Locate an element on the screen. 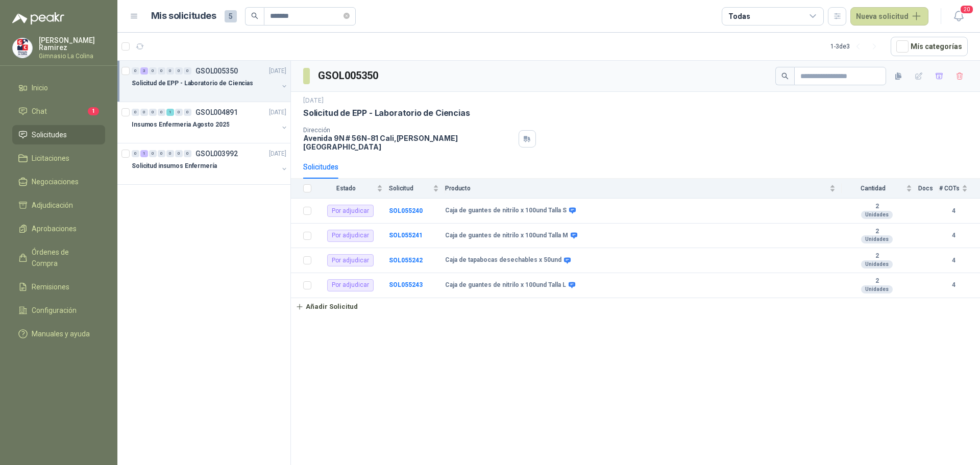 This screenshot has height=465, width=980. th: Estado is located at coordinates (354, 189).